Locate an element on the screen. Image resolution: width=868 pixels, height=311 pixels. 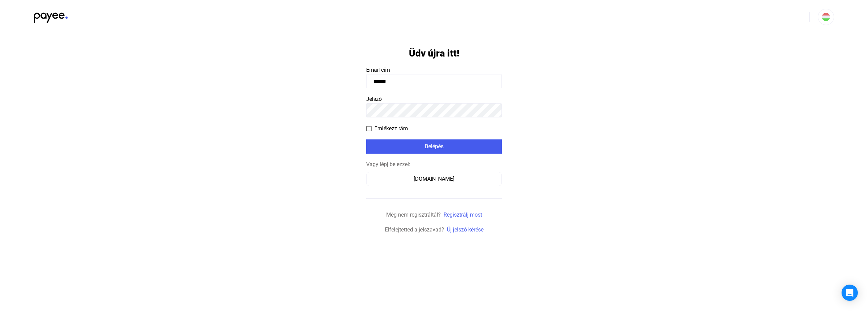
span: Emlékezz rám is located at coordinates (391, 129).